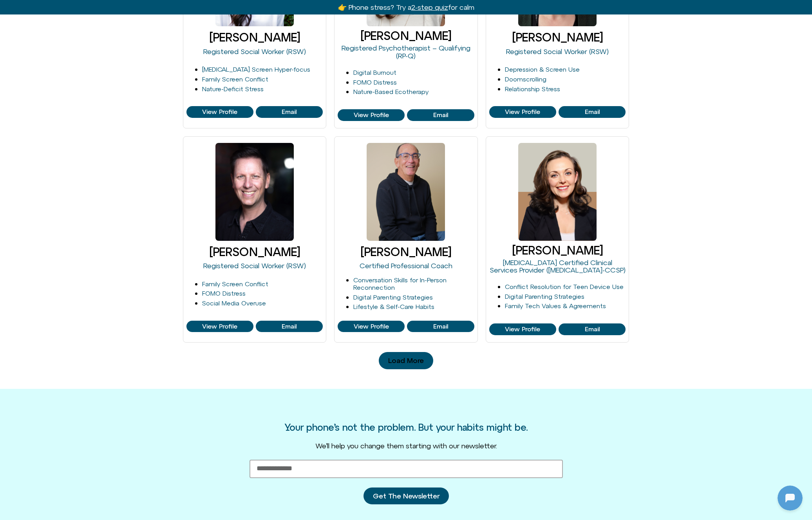 Image resolution: width=812 pixels, height=520 pixels. I want to click on a: Relationship Stress, so click(532, 89).